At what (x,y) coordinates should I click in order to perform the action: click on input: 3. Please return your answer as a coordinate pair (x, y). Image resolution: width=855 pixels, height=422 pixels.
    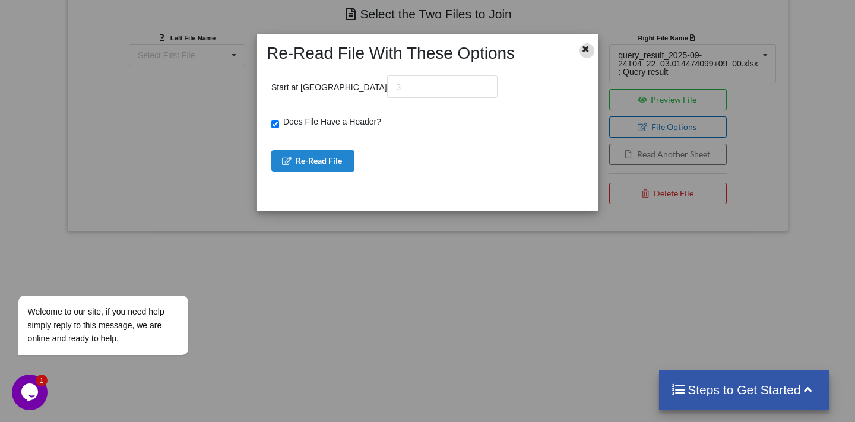
    Looking at the image, I should click on (442, 87).